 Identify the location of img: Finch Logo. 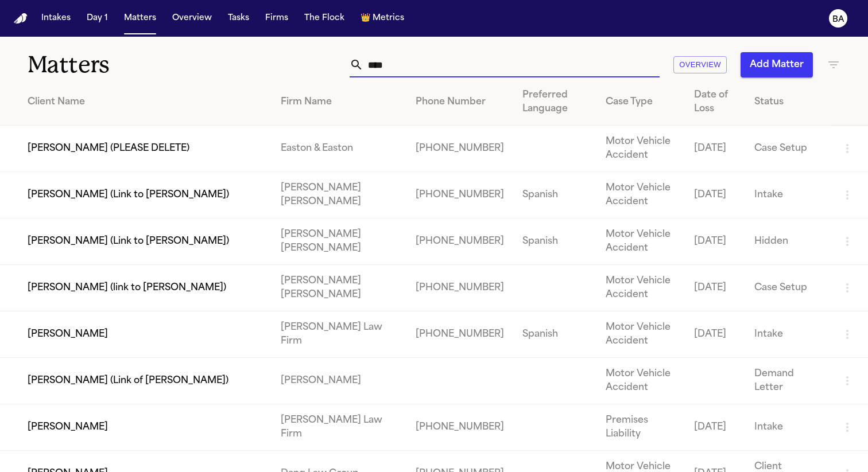
(21, 18).